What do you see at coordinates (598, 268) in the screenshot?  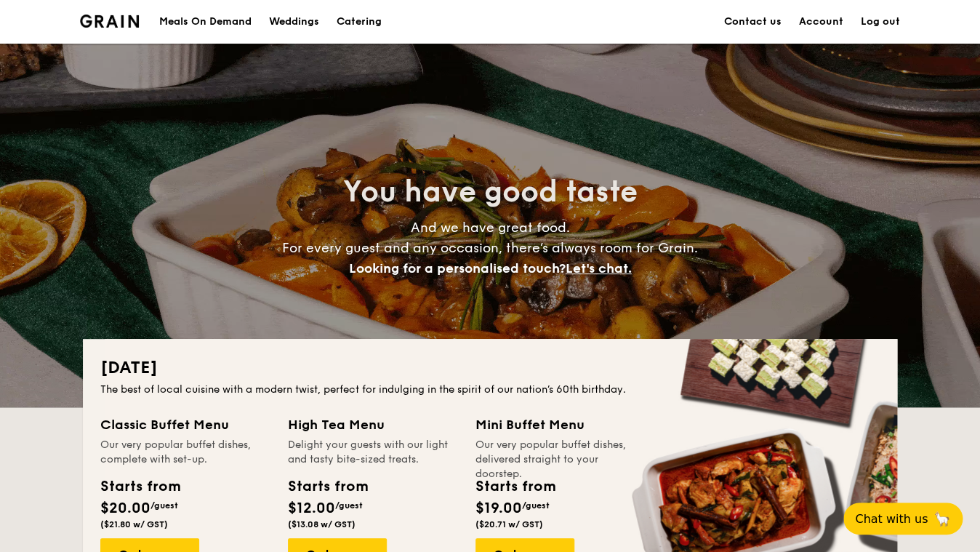 I see `span: Let's chat.` at bounding box center [598, 268].